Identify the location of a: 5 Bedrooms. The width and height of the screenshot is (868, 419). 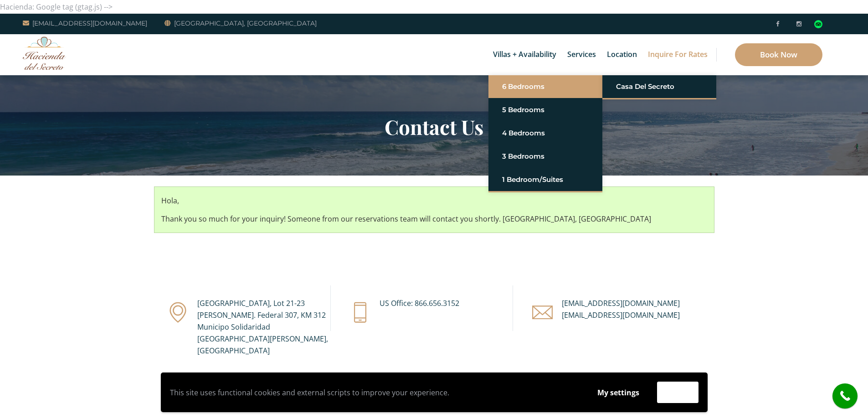
(546, 110).